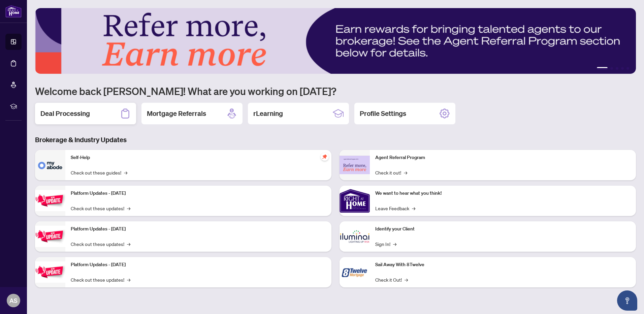  Describe the element at coordinates (503, 229) in the screenshot. I see `p: Identify your Client` at that location.